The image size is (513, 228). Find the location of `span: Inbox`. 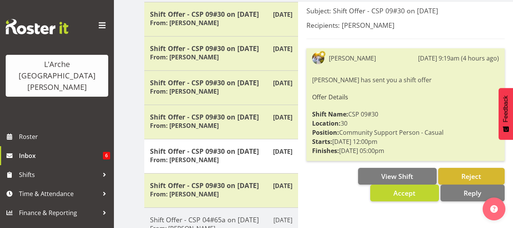

span: Inbox is located at coordinates (61, 155).